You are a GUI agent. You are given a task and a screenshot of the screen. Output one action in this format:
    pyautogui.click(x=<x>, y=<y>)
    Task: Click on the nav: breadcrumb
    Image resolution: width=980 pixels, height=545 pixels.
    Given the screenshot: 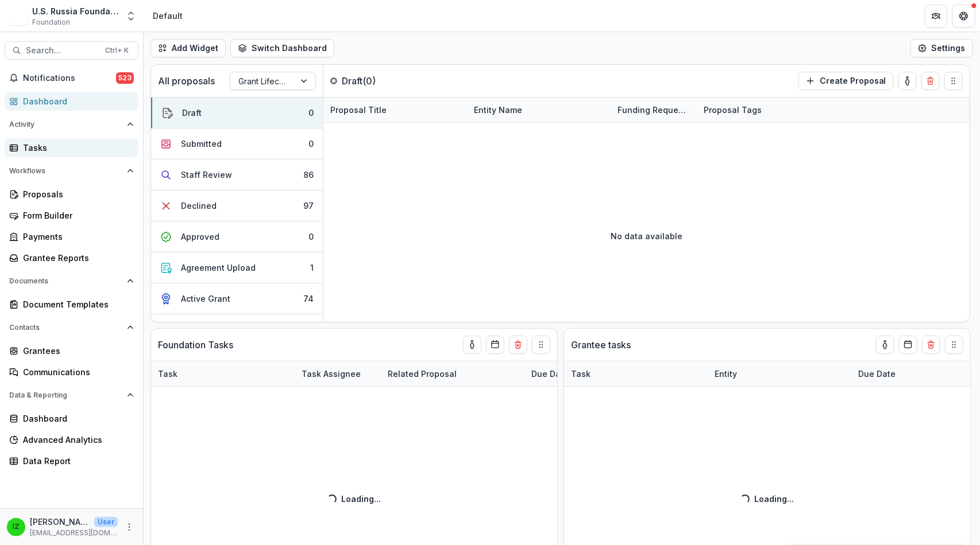 What is the action you would take?
    pyautogui.click(x=167, y=15)
    